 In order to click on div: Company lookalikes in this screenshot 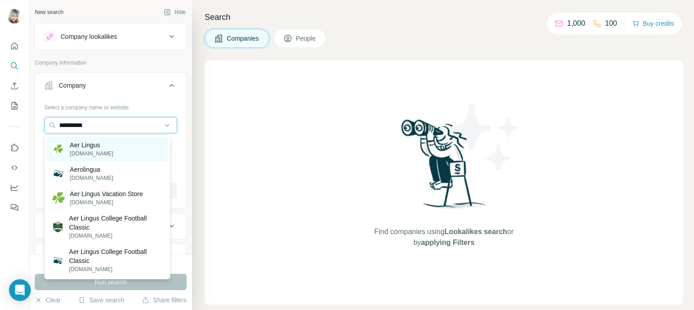, I will do `click(89, 37)`.